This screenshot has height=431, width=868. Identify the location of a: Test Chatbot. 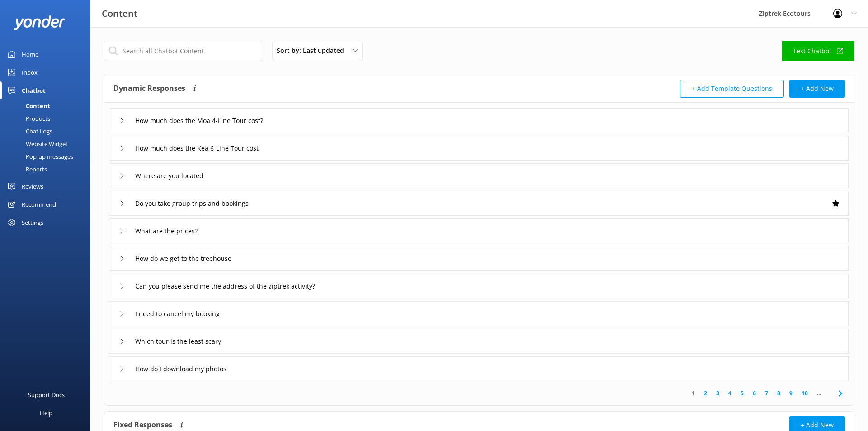
(817, 51).